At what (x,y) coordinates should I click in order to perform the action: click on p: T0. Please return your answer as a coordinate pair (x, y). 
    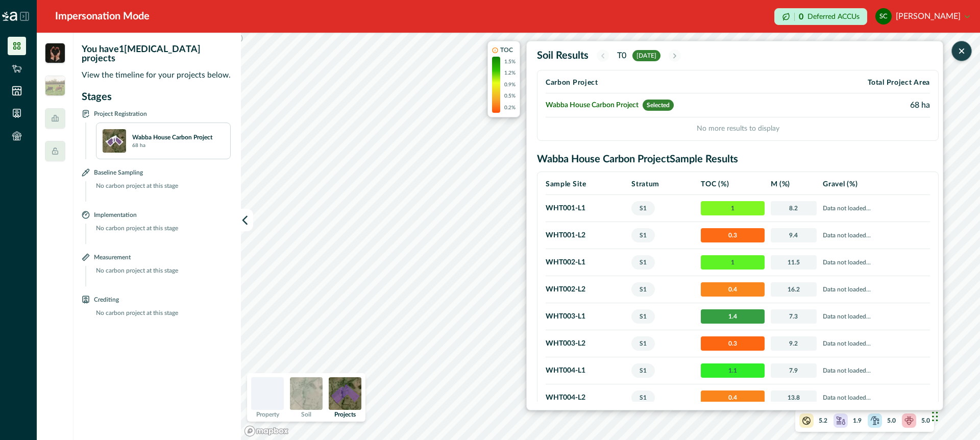
    Looking at the image, I should click on (622, 55).